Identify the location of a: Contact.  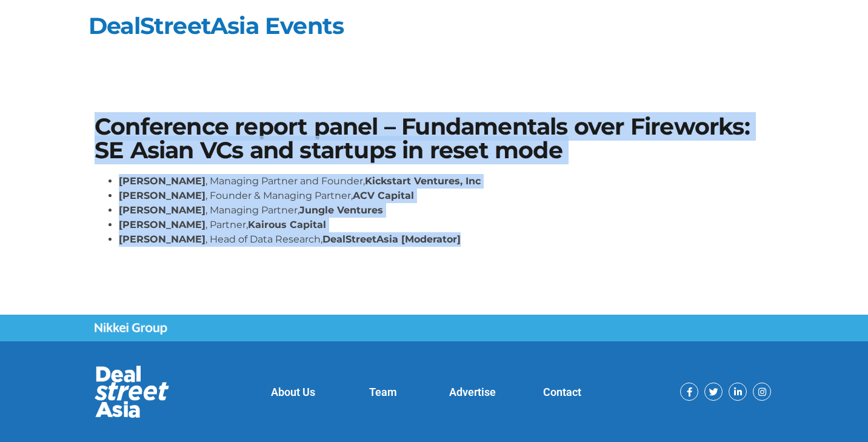
(562, 392).